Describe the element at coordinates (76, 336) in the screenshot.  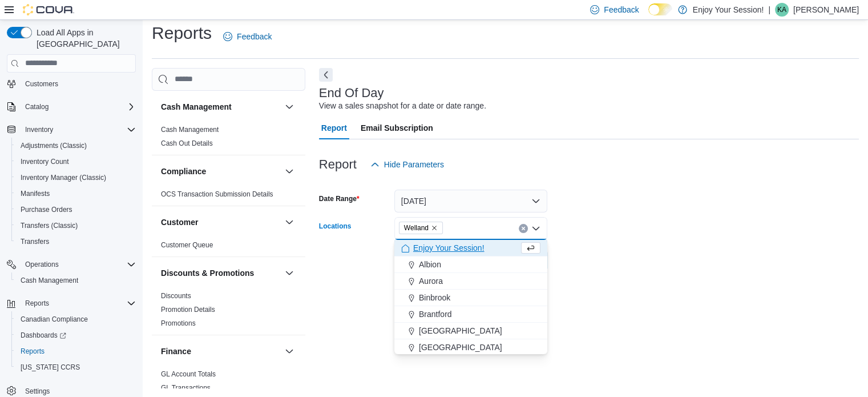
I see `span: Dashboards` at that location.